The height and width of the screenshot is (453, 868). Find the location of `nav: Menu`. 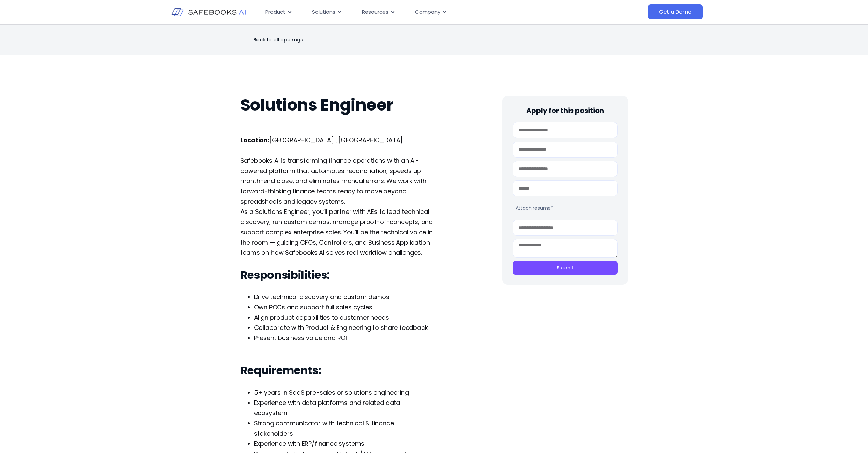

nav: Menu is located at coordinates (420, 12).